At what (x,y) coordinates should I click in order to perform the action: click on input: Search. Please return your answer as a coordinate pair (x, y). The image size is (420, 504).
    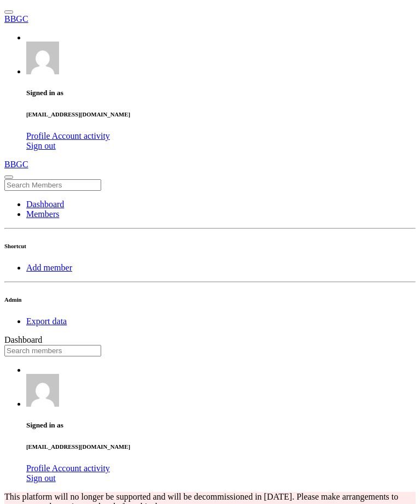
    Looking at the image, I should click on (52, 185).